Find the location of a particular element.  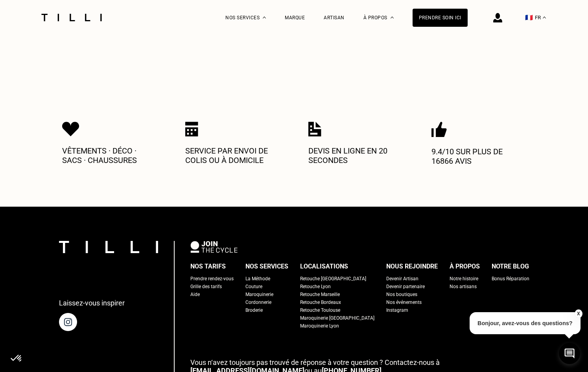

div: Nos services is located at coordinates (267, 267).